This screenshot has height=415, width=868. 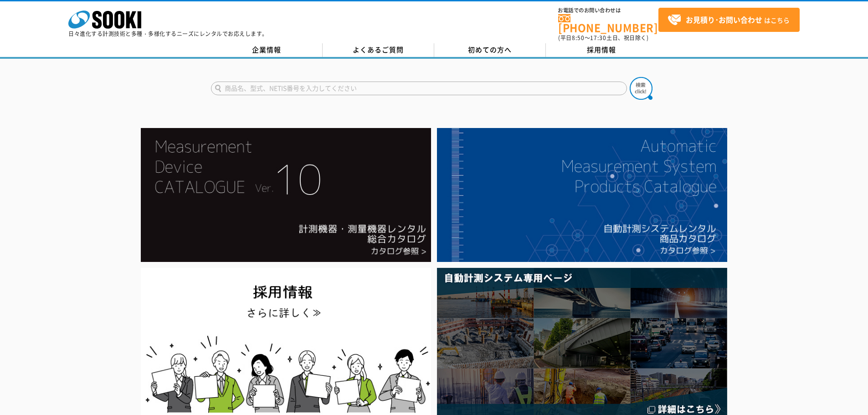 What do you see at coordinates (729, 20) in the screenshot?
I see `span: はこちら` at bounding box center [729, 20].